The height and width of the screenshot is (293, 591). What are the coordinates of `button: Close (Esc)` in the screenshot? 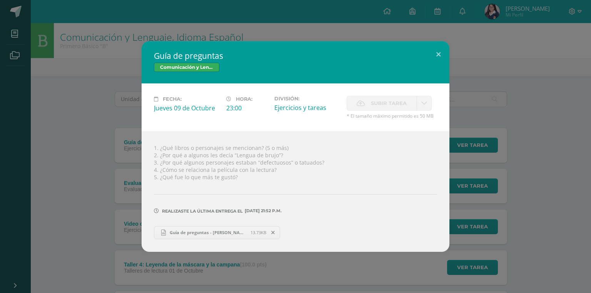 It's located at (439, 54).